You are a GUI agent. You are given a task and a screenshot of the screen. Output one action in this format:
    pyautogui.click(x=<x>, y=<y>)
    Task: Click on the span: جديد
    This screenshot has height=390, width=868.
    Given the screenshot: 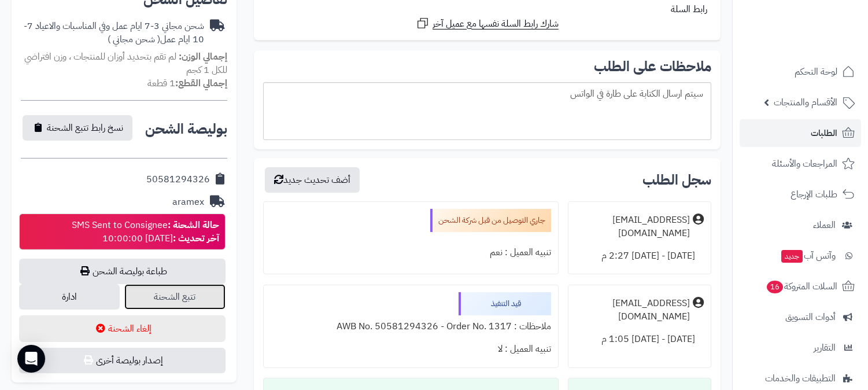 What is the action you would take?
    pyautogui.click(x=792, y=257)
    